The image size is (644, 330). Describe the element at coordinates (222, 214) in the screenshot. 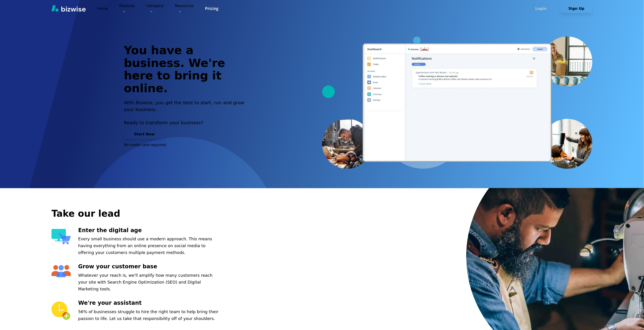

I see `h2: Take our lead` at that location.